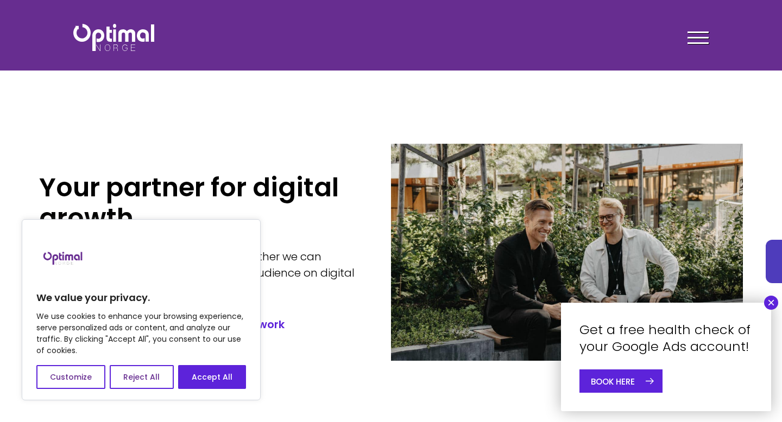 The height and width of the screenshot is (422, 782). I want to click on font: Customize, so click(71, 377).